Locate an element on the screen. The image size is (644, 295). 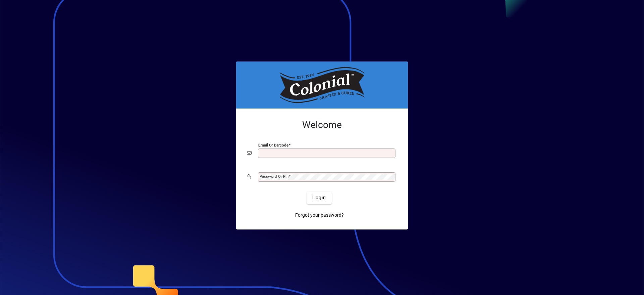
h2: Welcome is located at coordinates (322, 125).